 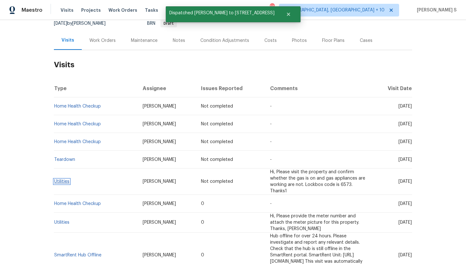 What do you see at coordinates (366, 41) in the screenshot?
I see `div: Cases` at bounding box center [366, 41].